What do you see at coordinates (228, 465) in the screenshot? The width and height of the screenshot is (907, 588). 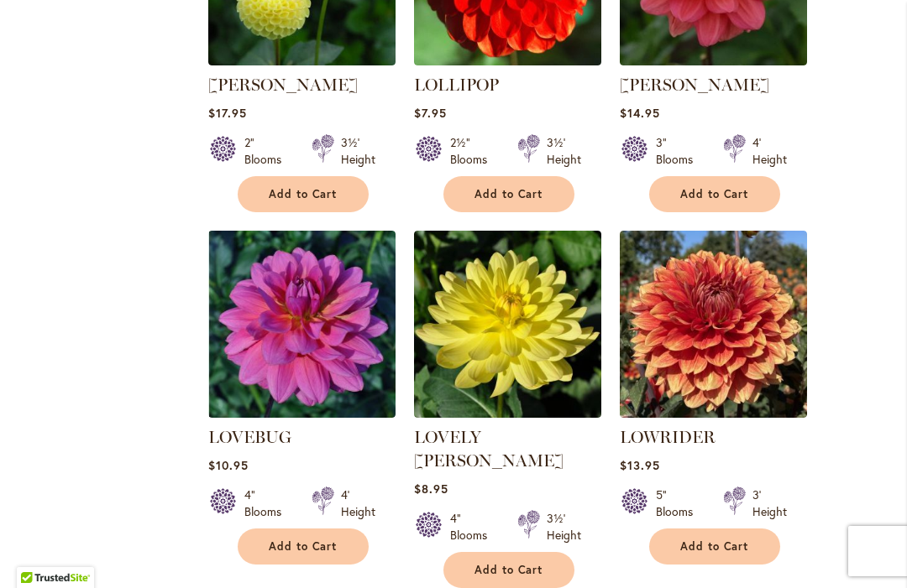 I see `span: $10.95` at bounding box center [228, 465].